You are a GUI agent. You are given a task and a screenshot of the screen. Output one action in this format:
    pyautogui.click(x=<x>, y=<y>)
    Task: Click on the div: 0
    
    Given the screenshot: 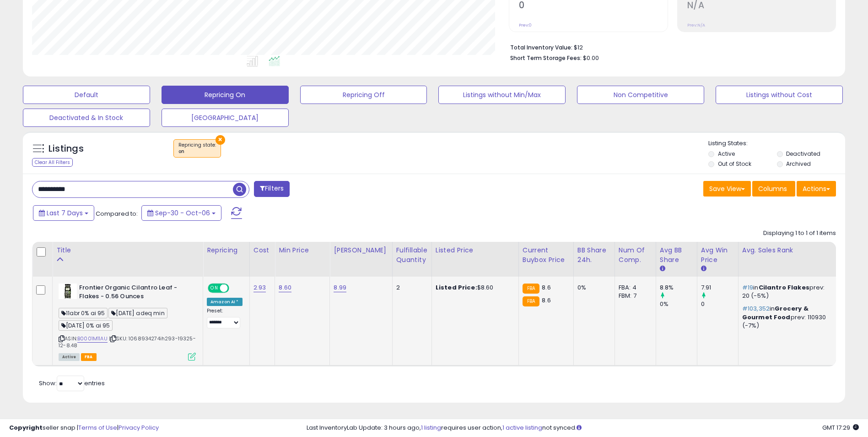 What is the action you would take?
    pyautogui.click(x=719, y=304)
    